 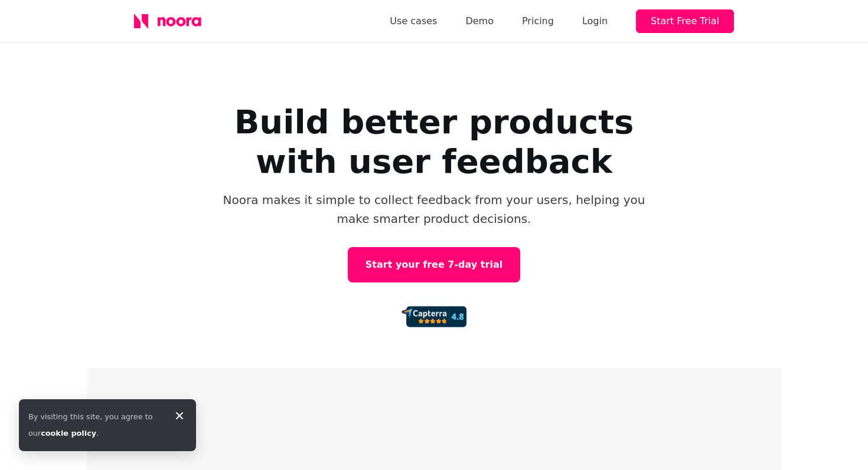 I want to click on a: cookie policy, so click(x=68, y=433).